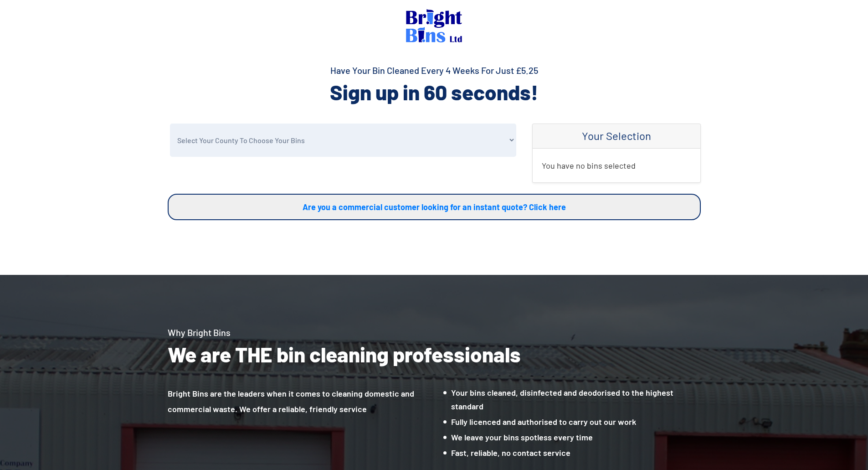 This screenshot has height=470, width=868. I want to click on li: Fast, reliable, no contact service, so click(572, 452).